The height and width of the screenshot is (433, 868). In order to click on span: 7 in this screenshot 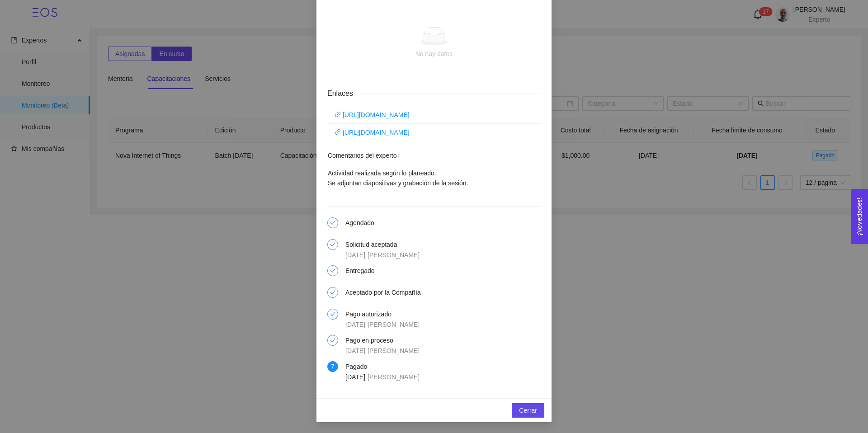, I will do `click(333, 366)`.